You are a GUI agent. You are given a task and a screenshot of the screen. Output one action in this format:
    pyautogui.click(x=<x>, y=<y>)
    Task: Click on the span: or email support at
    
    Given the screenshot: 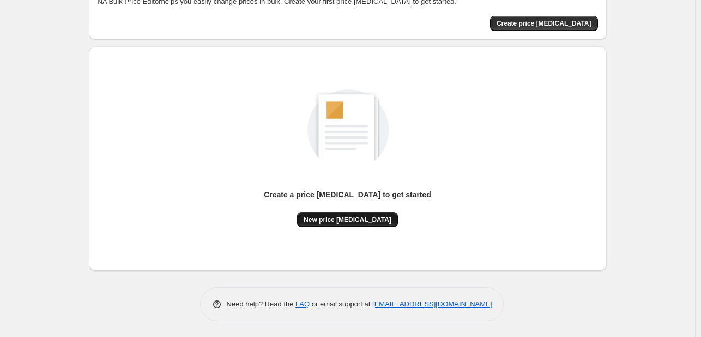 What is the action you would take?
    pyautogui.click(x=341, y=304)
    